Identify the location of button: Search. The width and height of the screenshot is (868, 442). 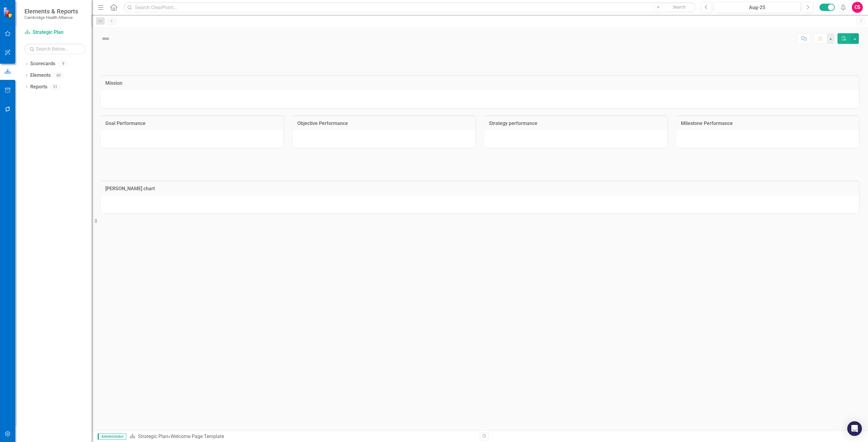
(680, 7).